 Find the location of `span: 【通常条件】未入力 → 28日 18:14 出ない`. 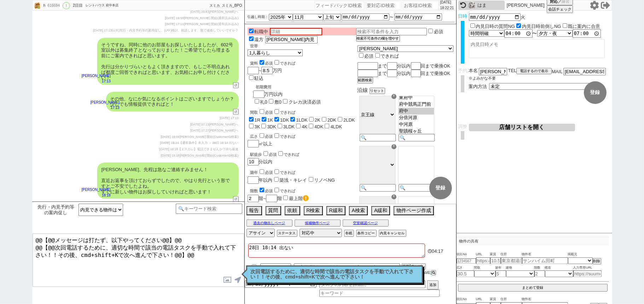

span: 【通常条件】未入力 → 28日 18:14 出ない is located at coordinates (209, 142).